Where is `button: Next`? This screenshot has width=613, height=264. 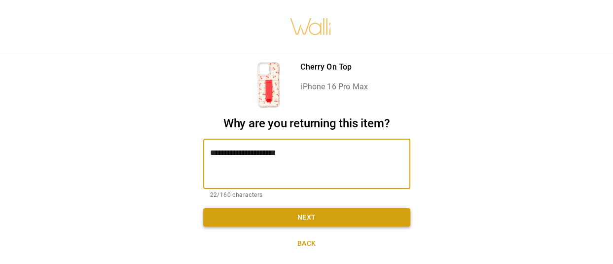
button: Next is located at coordinates (307, 217).